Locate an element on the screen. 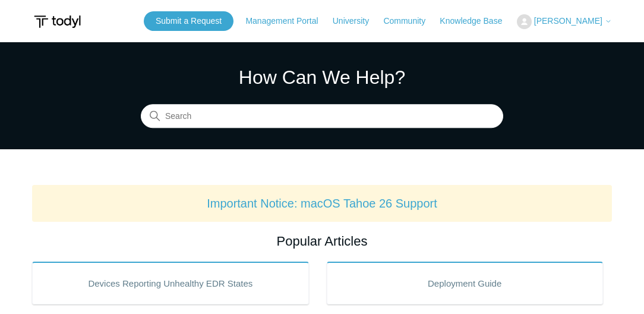 The height and width of the screenshot is (314, 644). a: University is located at coordinates (356, 21).